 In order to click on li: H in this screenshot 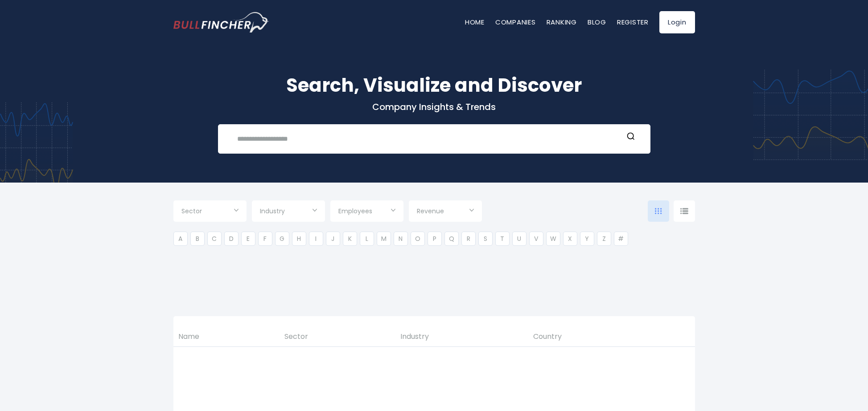, I will do `click(299, 239)`.